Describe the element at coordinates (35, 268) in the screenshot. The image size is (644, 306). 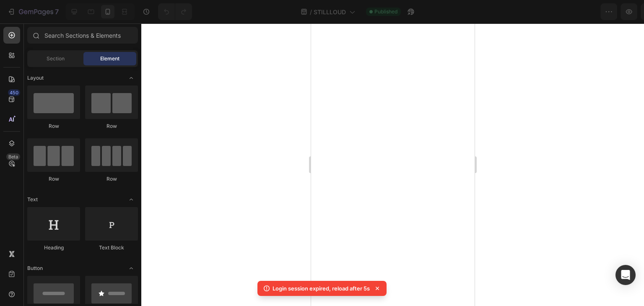
I see `span: Button` at that location.